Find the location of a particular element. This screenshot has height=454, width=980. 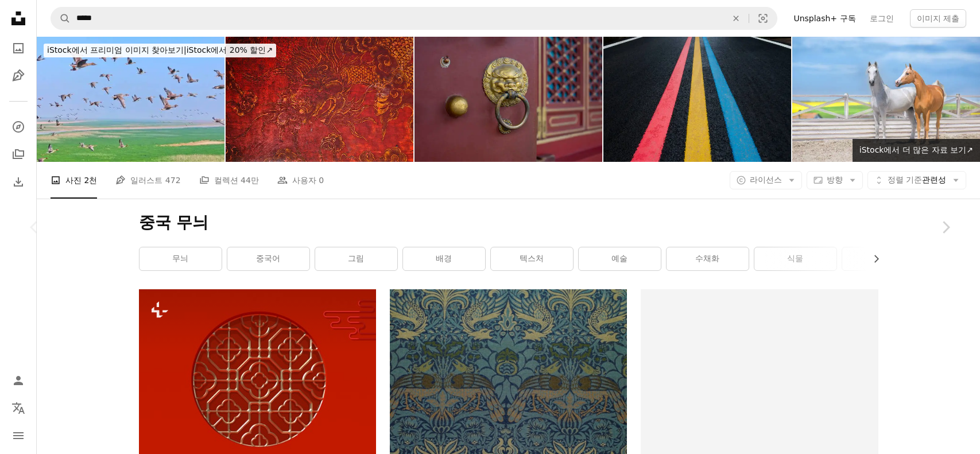

form: 사이트 전체에서 이미지 찾기 is located at coordinates (414, 18).